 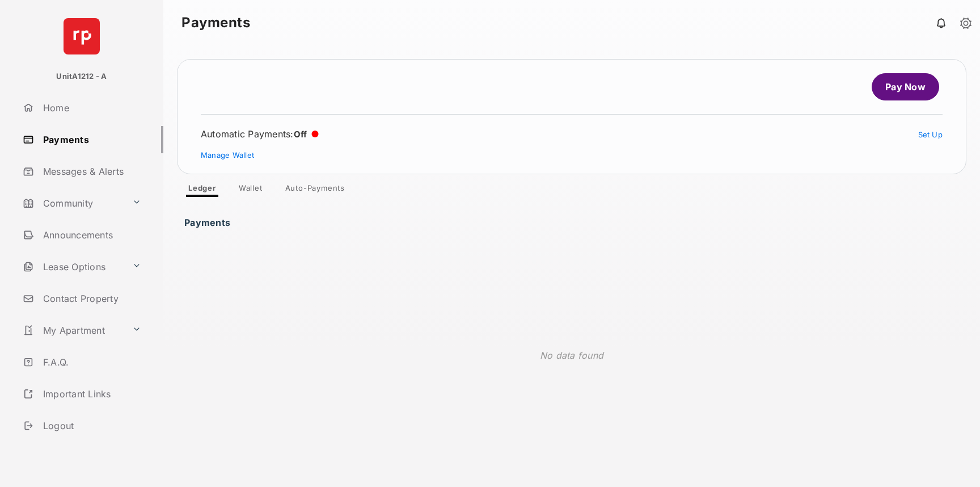 What do you see at coordinates (91, 139) in the screenshot?
I see `a: Payments` at bounding box center [91, 139].